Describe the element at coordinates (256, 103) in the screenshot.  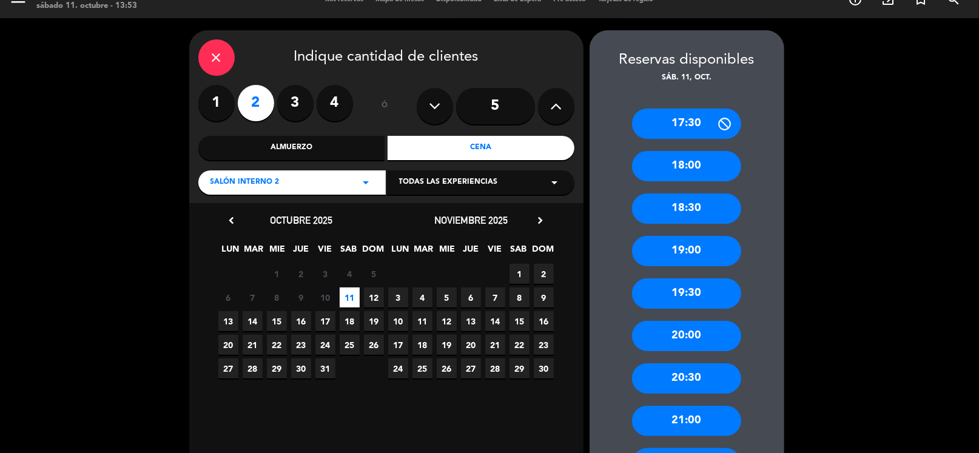
I see `label: 2` at that location.